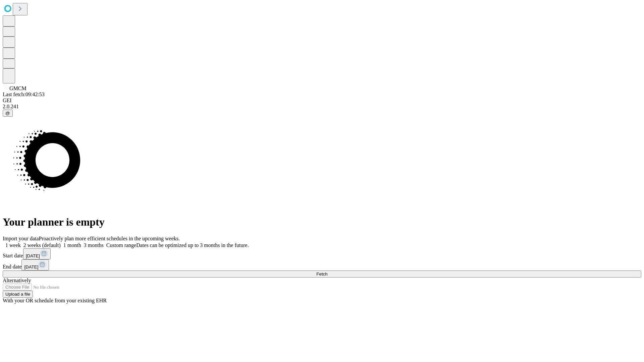  I want to click on div: GEI, so click(322, 100).